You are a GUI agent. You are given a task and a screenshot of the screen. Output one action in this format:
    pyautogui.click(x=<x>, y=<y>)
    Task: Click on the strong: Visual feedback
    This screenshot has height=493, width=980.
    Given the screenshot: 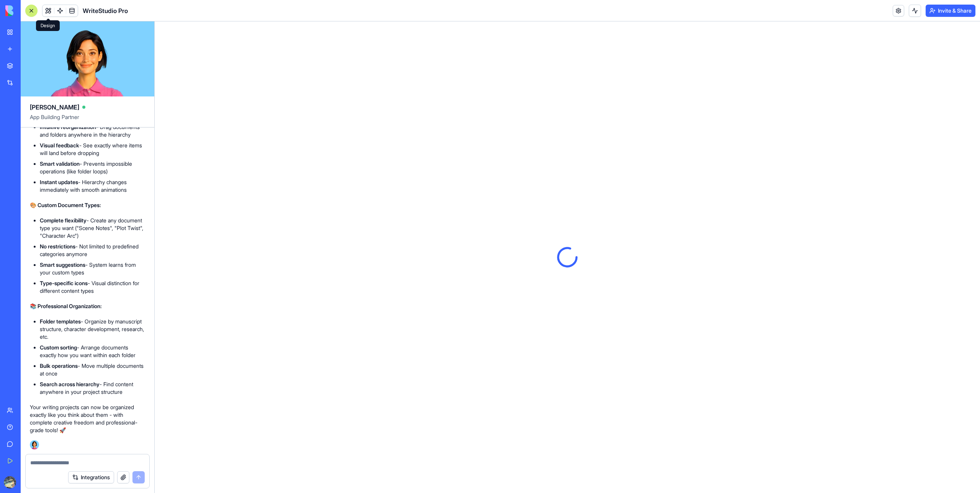 What is the action you would take?
    pyautogui.click(x=59, y=145)
    